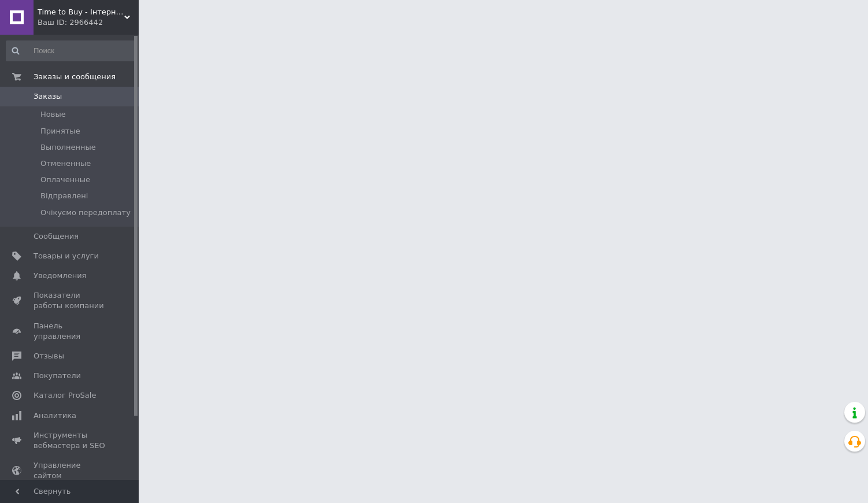 The image size is (868, 503). What do you see at coordinates (53, 114) in the screenshot?
I see `span: Новые` at bounding box center [53, 114].